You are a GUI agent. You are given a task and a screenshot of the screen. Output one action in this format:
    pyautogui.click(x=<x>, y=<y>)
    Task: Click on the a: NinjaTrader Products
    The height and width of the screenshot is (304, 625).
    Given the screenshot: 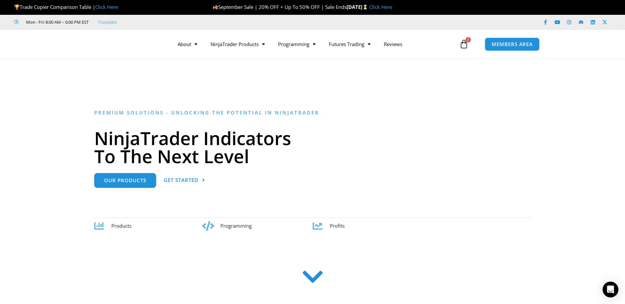 What is the action you would take?
    pyautogui.click(x=238, y=44)
    